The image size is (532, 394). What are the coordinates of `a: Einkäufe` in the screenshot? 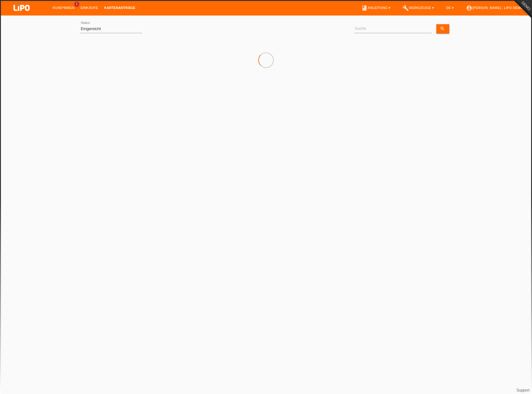 It's located at (89, 8).